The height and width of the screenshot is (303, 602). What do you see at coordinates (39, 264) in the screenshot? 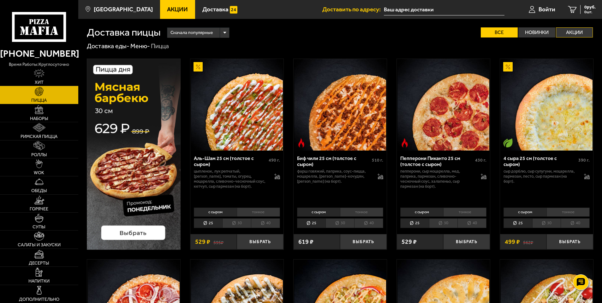
I see `span: Десерты` at bounding box center [39, 264].